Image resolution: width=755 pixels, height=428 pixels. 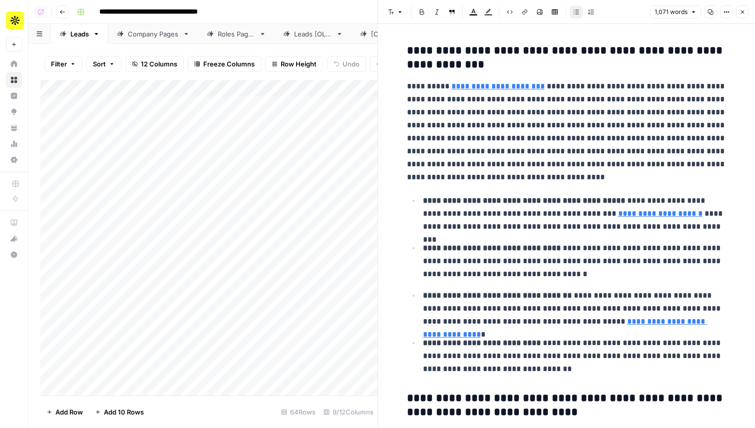 I want to click on button: Add 10 Rows, so click(x=119, y=412).